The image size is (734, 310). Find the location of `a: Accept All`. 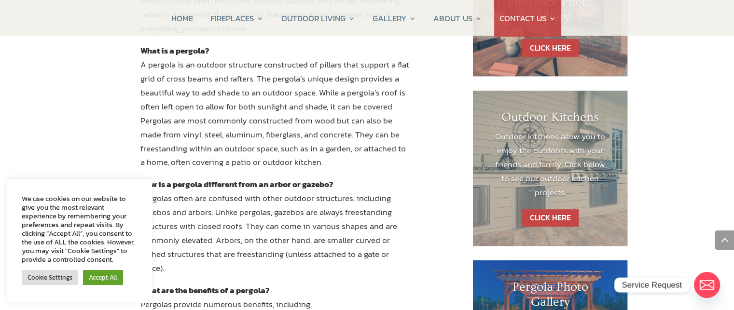

a: Accept All is located at coordinates (103, 278).